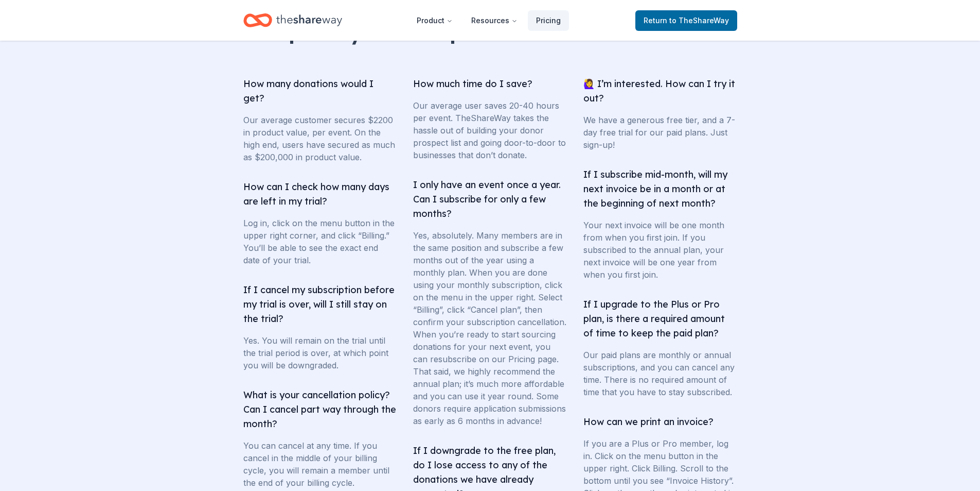 This screenshot has height=491, width=980. Describe the element at coordinates (660, 189) in the screenshot. I see `h3: If I subscribe mid-month, will my next invoice be in a month or at the beginning of next month?` at that location.